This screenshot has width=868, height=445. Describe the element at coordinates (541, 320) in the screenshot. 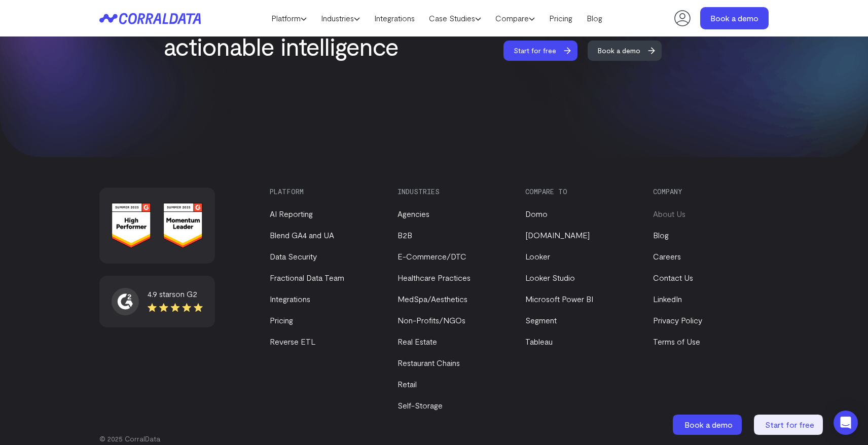

I see `a: Segment` at that location.